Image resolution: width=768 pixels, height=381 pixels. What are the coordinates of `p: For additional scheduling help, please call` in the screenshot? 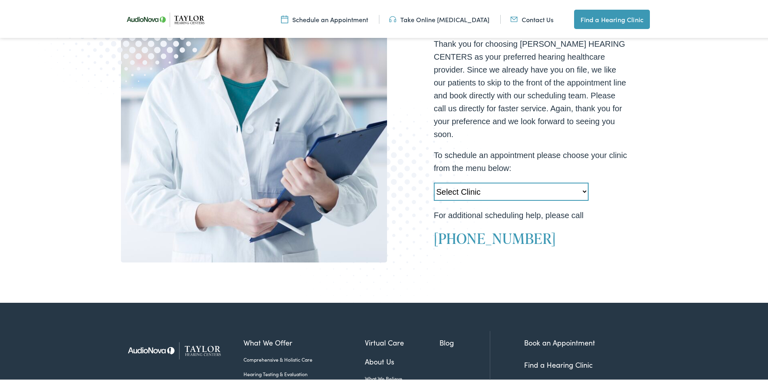 It's located at (531, 214).